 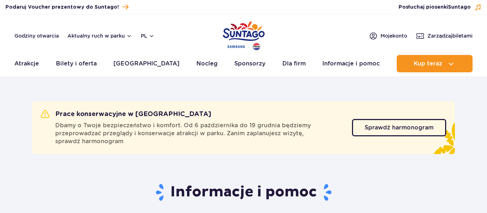 I want to click on a: Informacje i pomoc, so click(x=351, y=64).